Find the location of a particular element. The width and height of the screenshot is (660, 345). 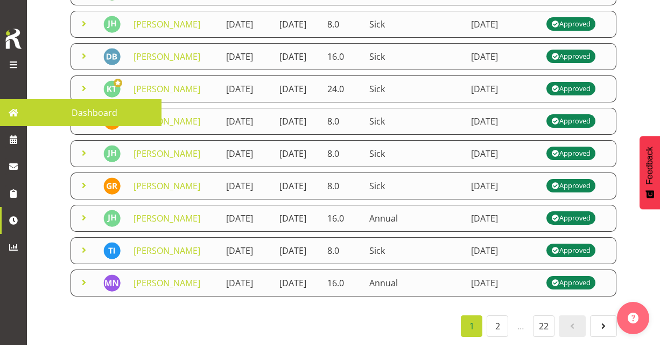

a: 2 is located at coordinates (497, 326).